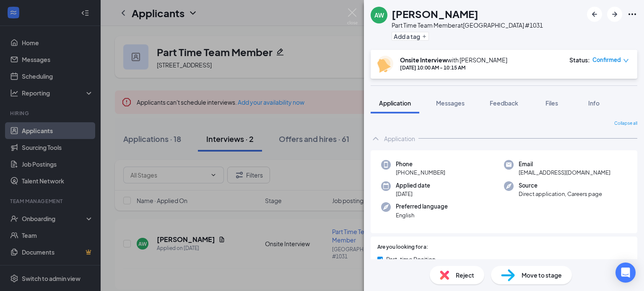 The width and height of the screenshot is (644, 291). What do you see at coordinates (375, 139) in the screenshot?
I see `svg: ChevronUp` at bounding box center [375, 139].